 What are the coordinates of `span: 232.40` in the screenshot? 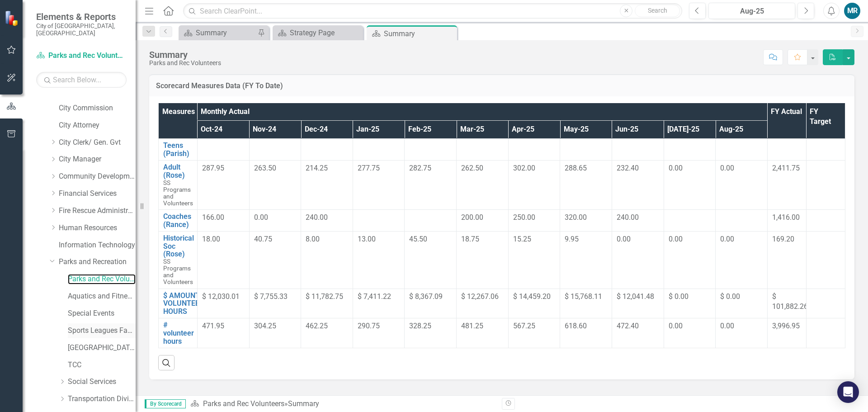 It's located at (628, 168).